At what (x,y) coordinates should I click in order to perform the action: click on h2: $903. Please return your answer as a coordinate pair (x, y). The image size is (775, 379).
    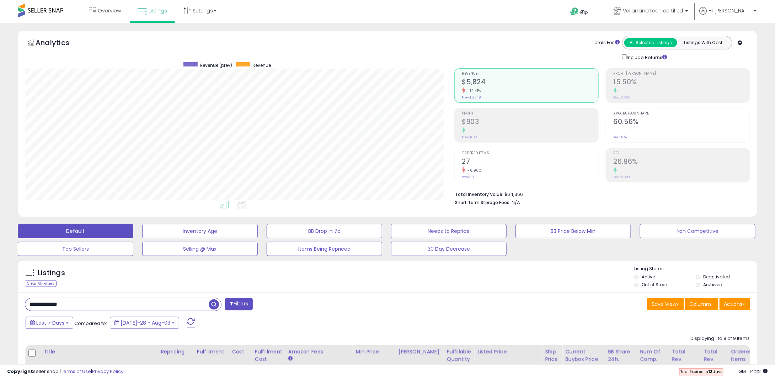
    Looking at the image, I should click on (530, 122).